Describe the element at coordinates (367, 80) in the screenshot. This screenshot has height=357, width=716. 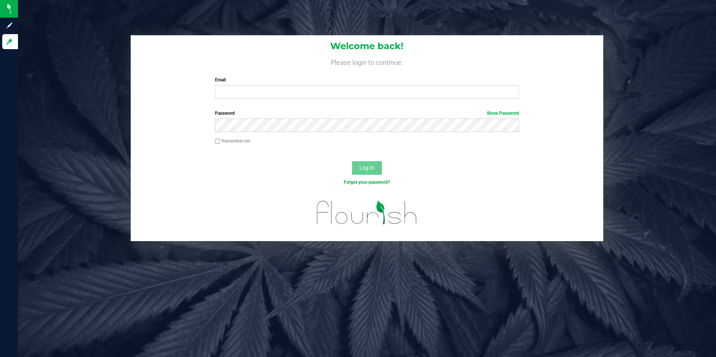
I see `label: Email` at that location.